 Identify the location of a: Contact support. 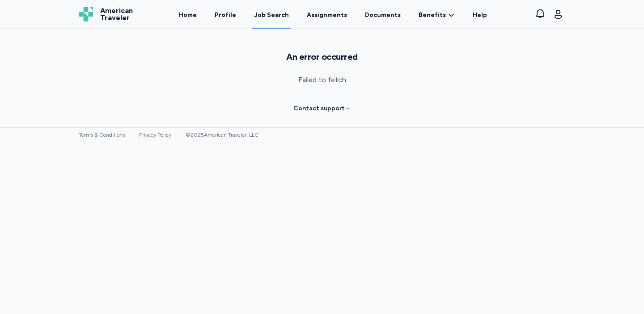
(322, 109).